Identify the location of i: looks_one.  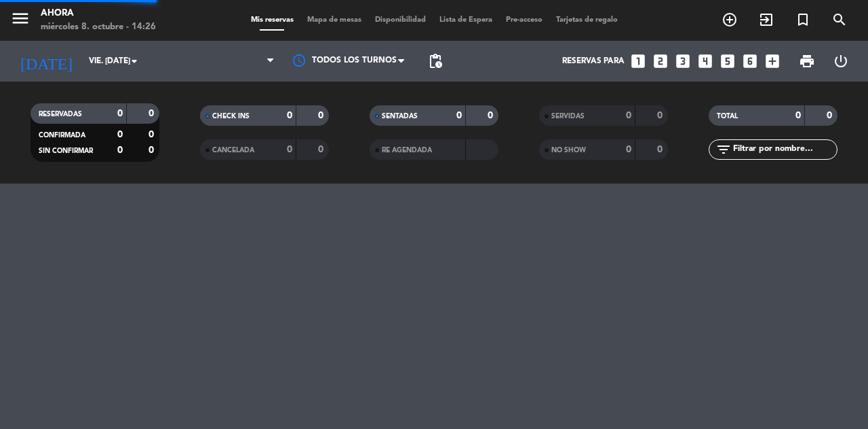
(639, 62).